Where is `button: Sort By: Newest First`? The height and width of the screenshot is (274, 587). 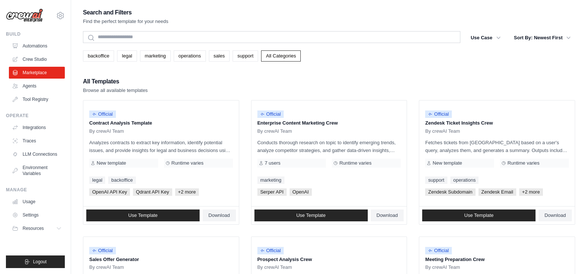 button: Sort By: Newest First is located at coordinates (542, 38).